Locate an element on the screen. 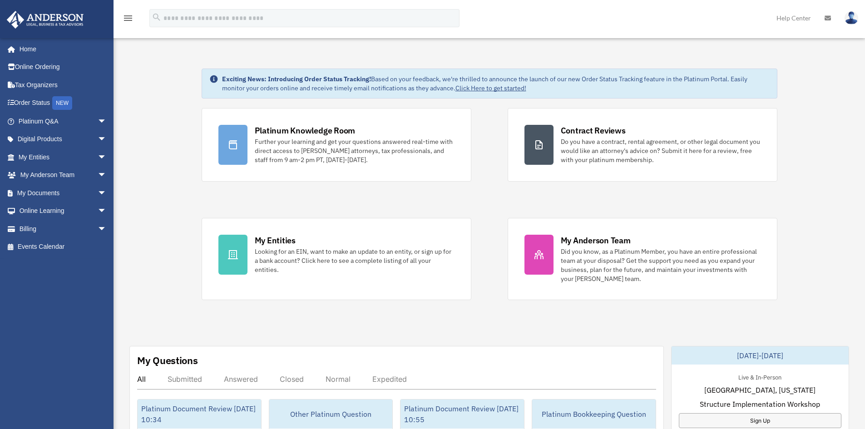  a: Sign Up is located at coordinates (760, 421).